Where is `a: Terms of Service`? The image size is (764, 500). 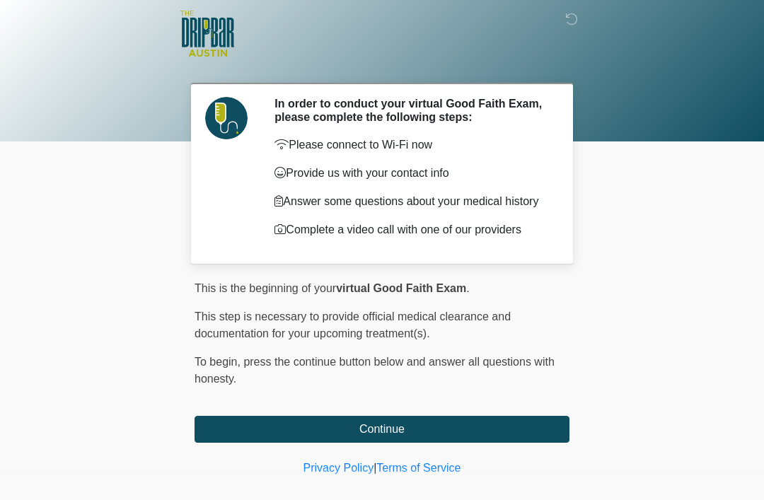 a: Terms of Service is located at coordinates (418, 468).